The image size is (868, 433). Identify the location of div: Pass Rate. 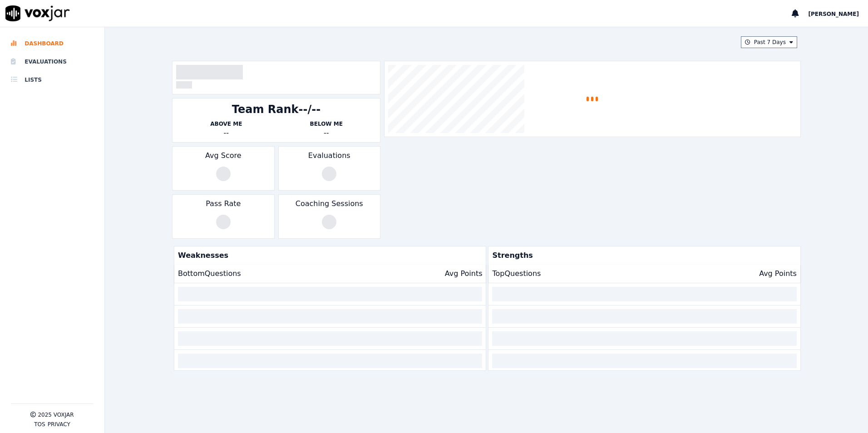
(223, 217).